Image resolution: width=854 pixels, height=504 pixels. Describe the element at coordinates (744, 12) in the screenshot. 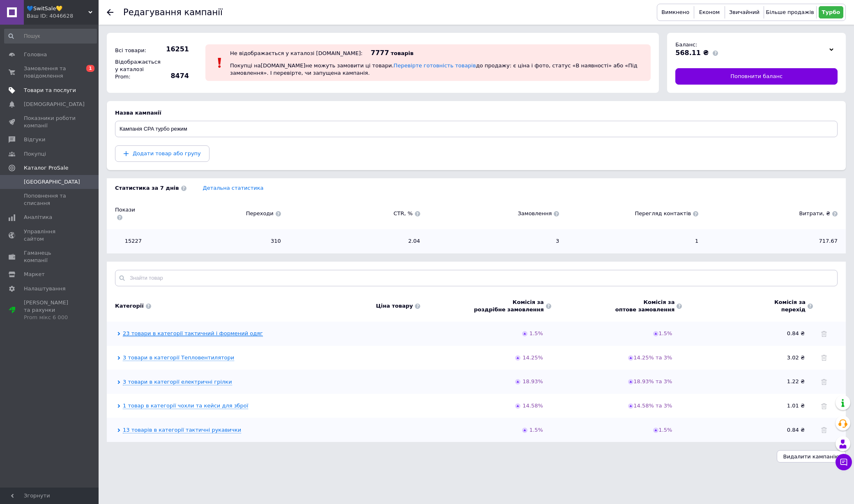

I see `span: Звичайний` at that location.